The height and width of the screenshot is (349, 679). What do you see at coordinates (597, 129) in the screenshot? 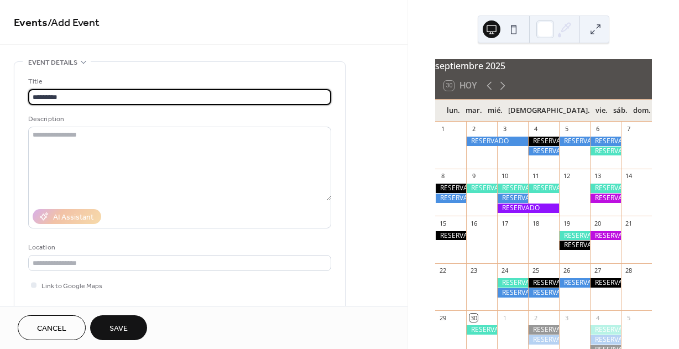
I see `div: 6` at bounding box center [597, 129].